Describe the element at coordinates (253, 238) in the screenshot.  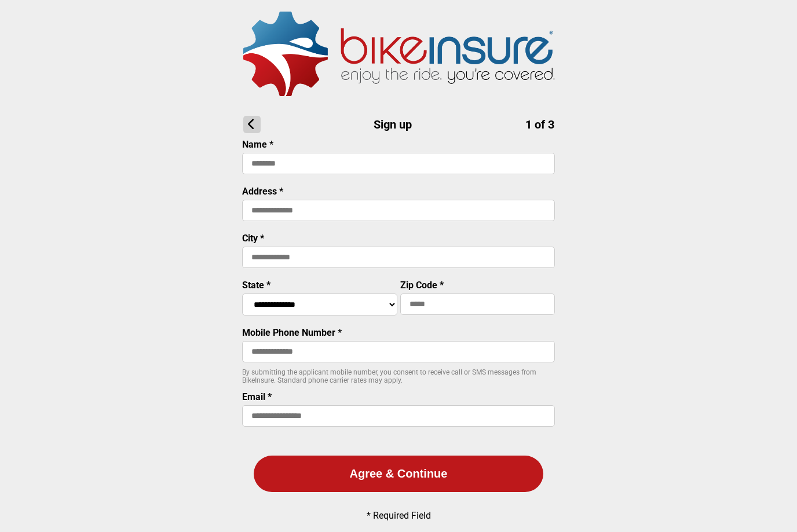
I see `label: City *` at that location.